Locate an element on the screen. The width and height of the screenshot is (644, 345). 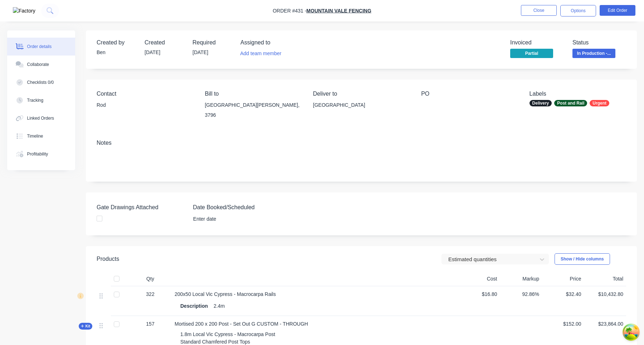
span: Mortised 200 x 200 Post - Set Out G CUSTOM - THROUGH is located at coordinates (241, 324).